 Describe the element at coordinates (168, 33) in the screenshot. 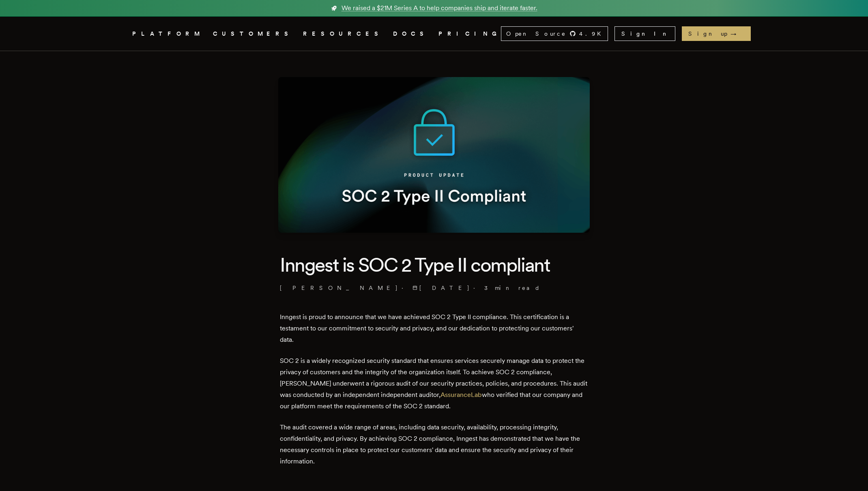

I see `button: PLATFORM` at that location.